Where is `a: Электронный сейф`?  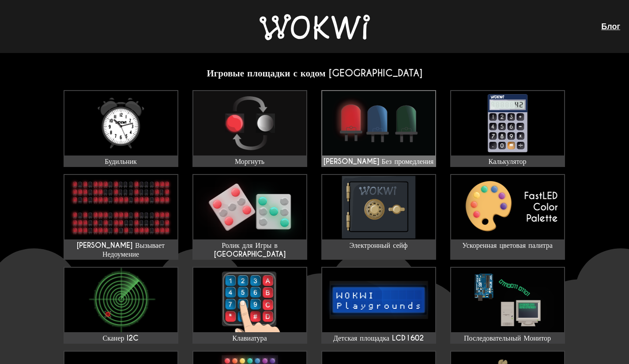
a: Электронный сейф is located at coordinates (379, 217).